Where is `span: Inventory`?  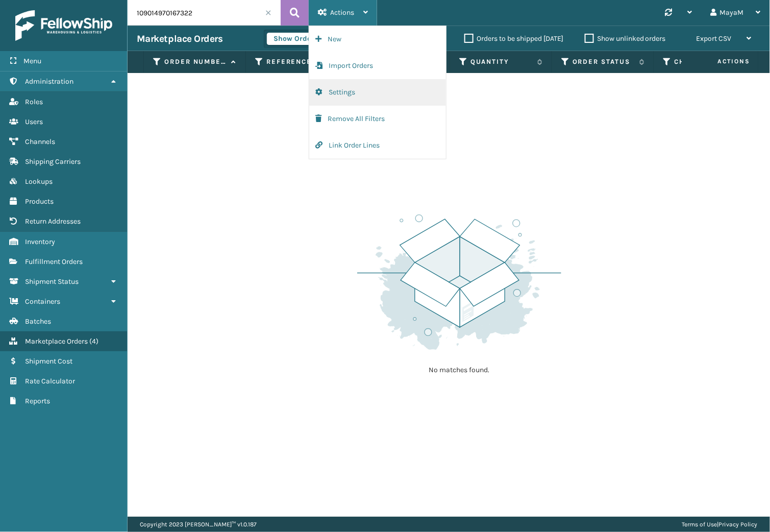 span: Inventory is located at coordinates (40, 242).